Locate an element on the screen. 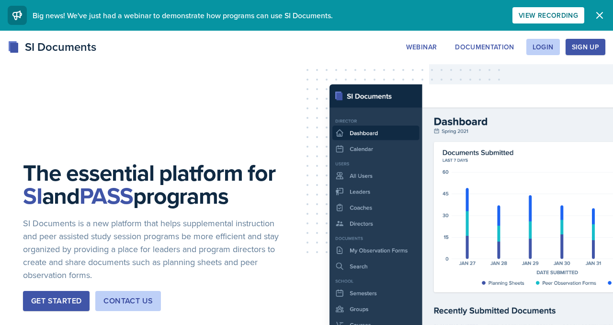  button: Sign Up is located at coordinates (585, 47).